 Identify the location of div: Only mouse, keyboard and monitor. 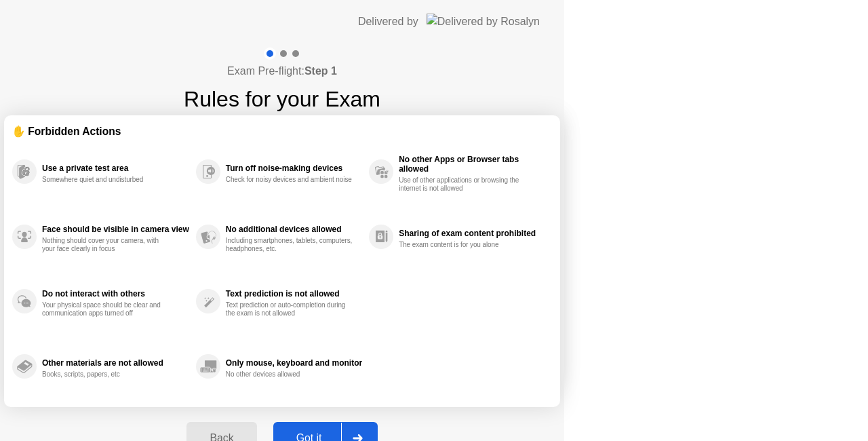
(294, 363).